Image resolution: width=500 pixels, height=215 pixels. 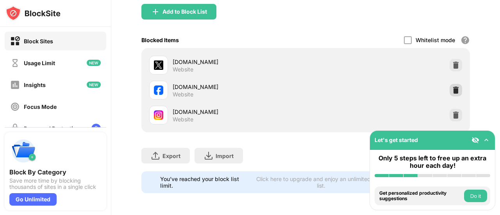 What do you see at coordinates (15, 41) in the screenshot?
I see `img: block-on.svg` at bounding box center [15, 41].